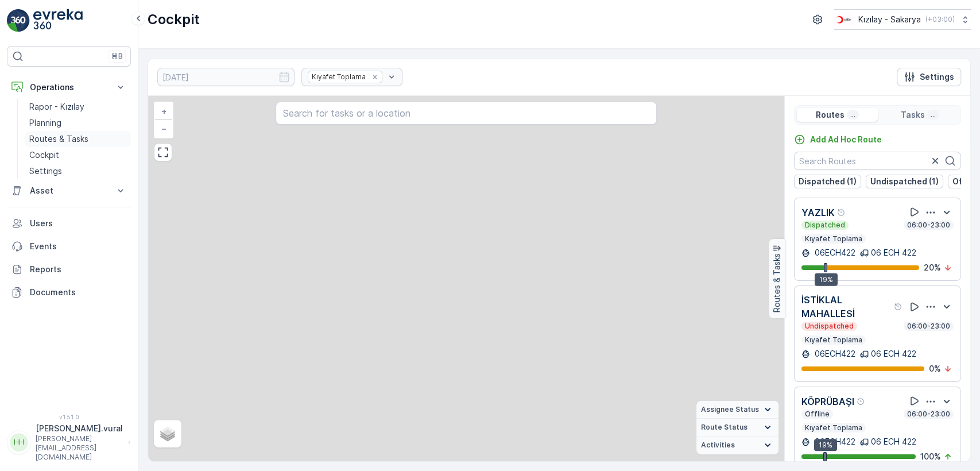  I want to click on p: Asset, so click(69, 190).